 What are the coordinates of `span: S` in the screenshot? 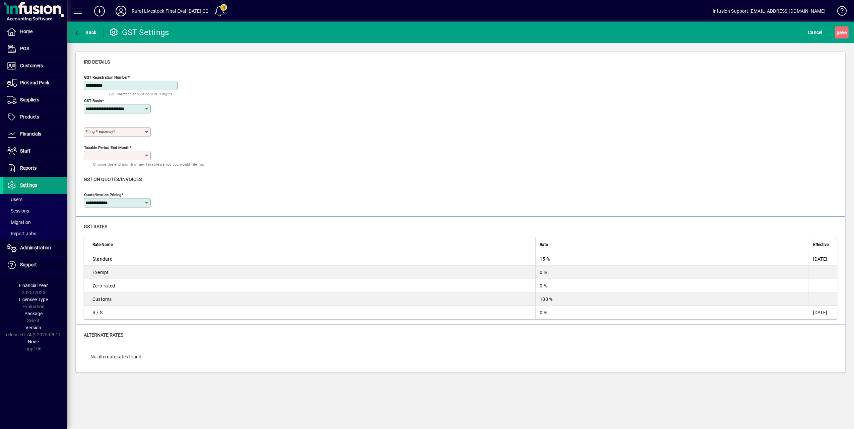 It's located at (838, 32).